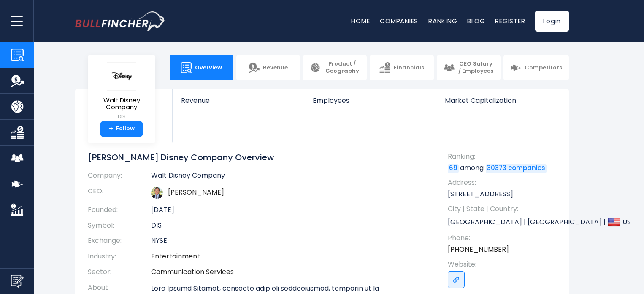  What do you see at coordinates (504, 238) in the screenshot?
I see `span: Phone:` at bounding box center [504, 238].